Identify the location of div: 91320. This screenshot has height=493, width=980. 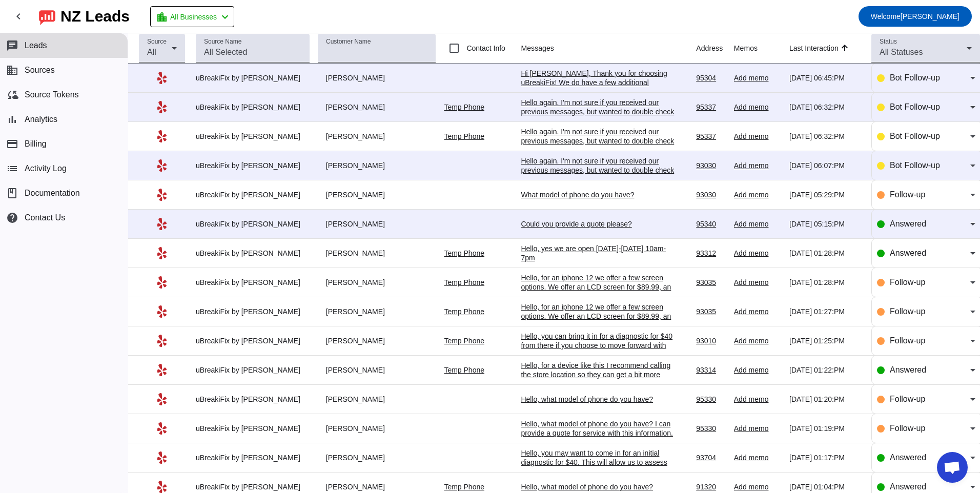
(711, 487).